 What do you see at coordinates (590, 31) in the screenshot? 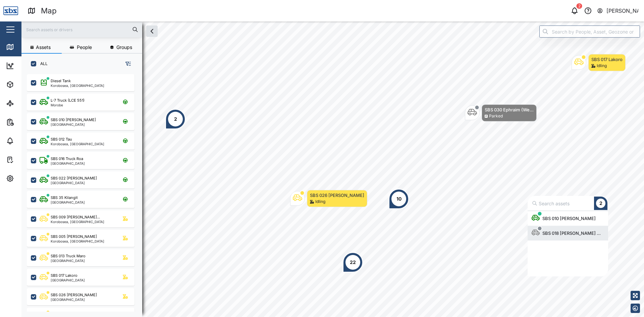
I see `input: Search by People, Asset, Geozone or Place` at bounding box center [590, 31].